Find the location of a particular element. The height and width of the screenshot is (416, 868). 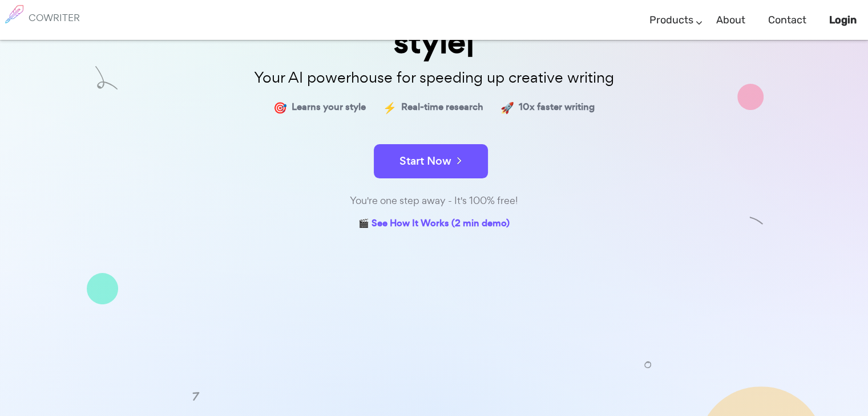

a: Contact is located at coordinates (787, 20).